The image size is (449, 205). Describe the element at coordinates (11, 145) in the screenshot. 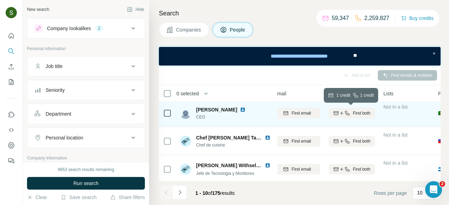

I see `button: Dashboard` at that location.